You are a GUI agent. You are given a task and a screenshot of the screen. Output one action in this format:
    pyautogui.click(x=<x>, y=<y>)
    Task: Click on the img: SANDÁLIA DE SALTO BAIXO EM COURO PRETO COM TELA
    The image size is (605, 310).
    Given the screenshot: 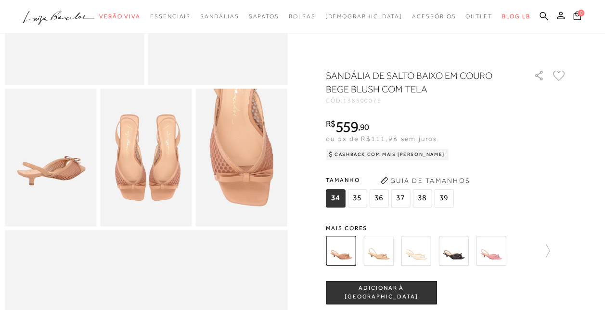 What is the action you would take?
    pyautogui.click(x=453, y=251)
    